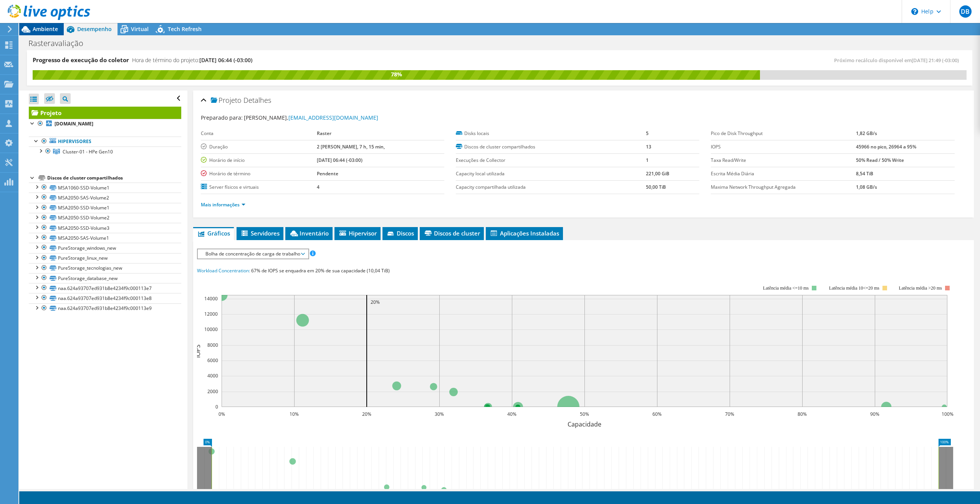 The height and width of the screenshot is (504, 980). What do you see at coordinates (222, 117) in the screenshot?
I see `label: Preparado para:` at bounding box center [222, 117].